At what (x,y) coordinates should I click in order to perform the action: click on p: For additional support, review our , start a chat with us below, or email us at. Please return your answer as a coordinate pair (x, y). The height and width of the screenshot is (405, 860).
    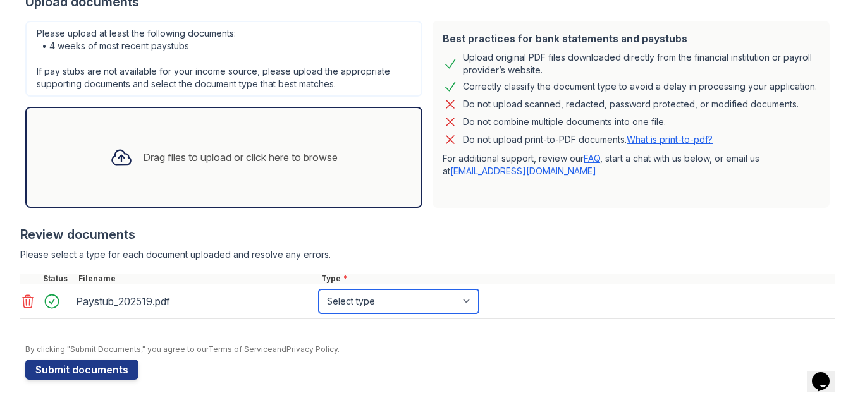
    Looking at the image, I should click on (631, 165).